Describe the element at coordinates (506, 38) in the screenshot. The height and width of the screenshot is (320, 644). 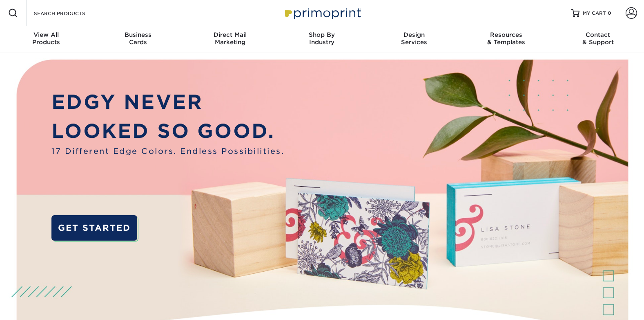
I see `div: & Templates` at that location.